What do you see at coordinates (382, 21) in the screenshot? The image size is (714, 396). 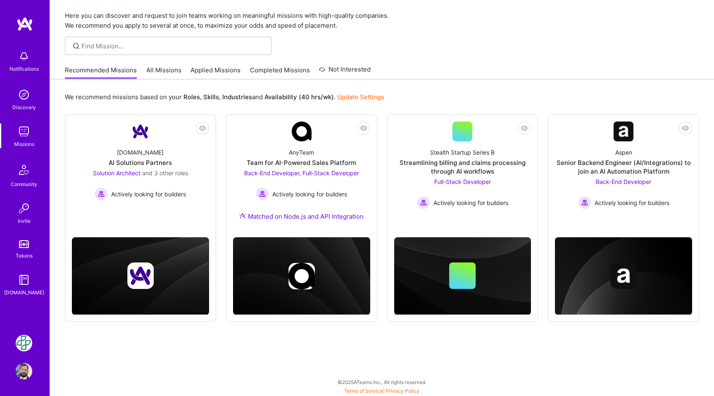 I see `p: Here you can discover and request to join teams working on meaningful missions with high-quality ...` at bounding box center [382, 21].